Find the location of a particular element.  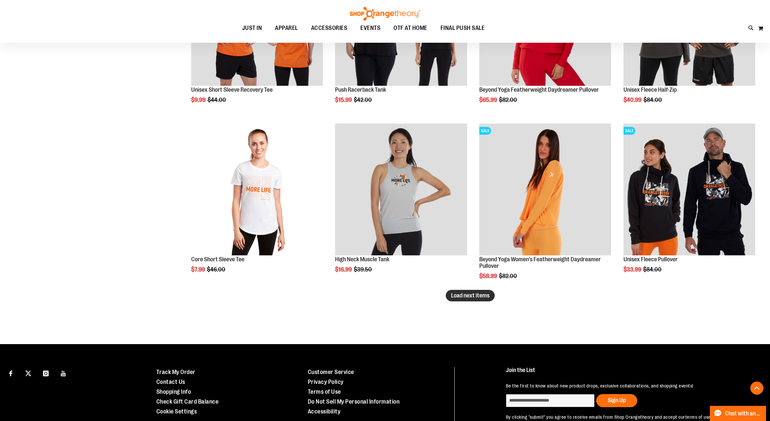

button: Sign Up is located at coordinates (617, 401).